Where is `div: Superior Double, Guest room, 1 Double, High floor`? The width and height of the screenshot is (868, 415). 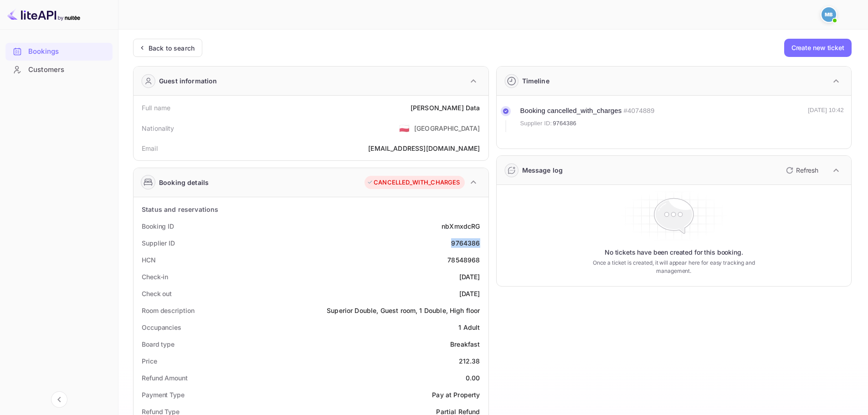
div: Superior Double, Guest room, 1 Double, High floor is located at coordinates (403, 310).